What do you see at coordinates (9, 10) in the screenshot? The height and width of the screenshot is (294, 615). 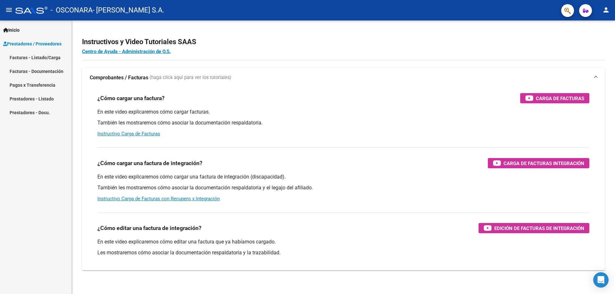 I see `mat-icon: menu` at bounding box center [9, 10].